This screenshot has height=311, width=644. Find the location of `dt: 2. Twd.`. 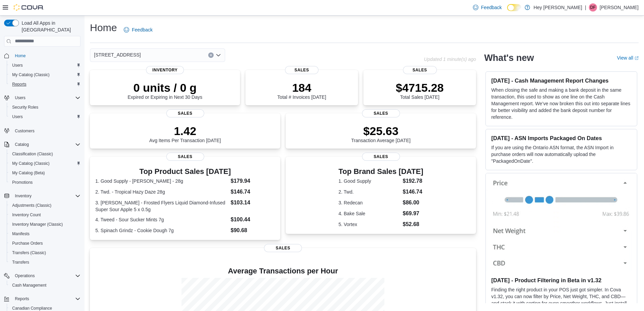

dt: 2. Twd. is located at coordinates (369, 192).